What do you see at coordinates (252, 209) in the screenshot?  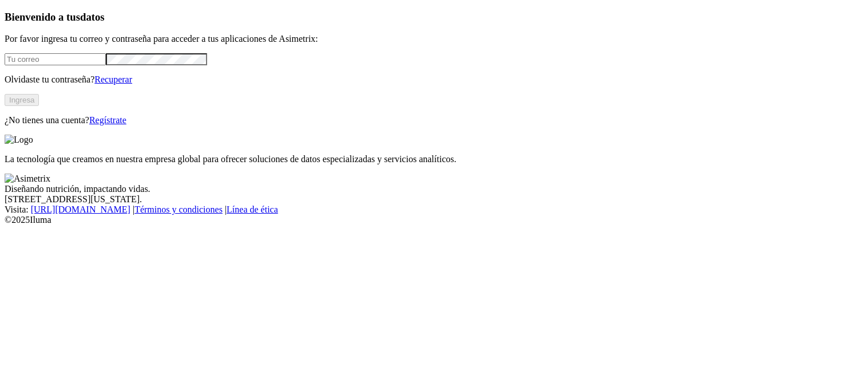 I see `a: Línea de ética` at bounding box center [252, 209].